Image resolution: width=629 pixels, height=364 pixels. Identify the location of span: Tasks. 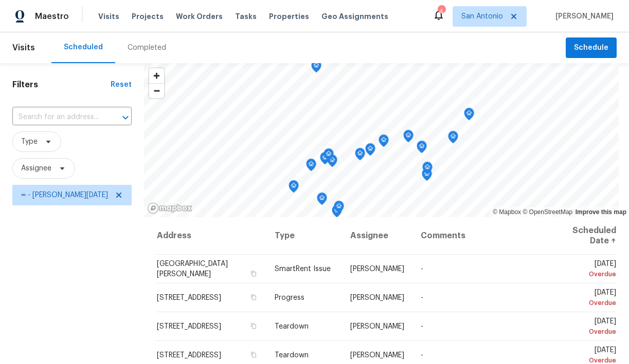
(245, 16).